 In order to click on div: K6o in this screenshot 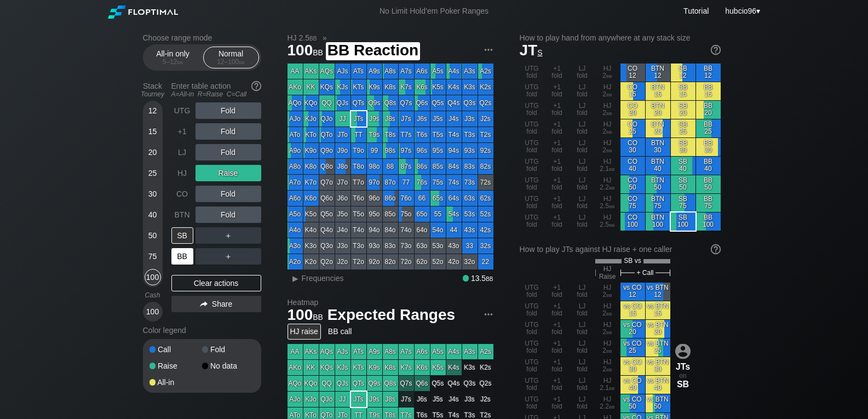, I will do `click(311, 199)`.